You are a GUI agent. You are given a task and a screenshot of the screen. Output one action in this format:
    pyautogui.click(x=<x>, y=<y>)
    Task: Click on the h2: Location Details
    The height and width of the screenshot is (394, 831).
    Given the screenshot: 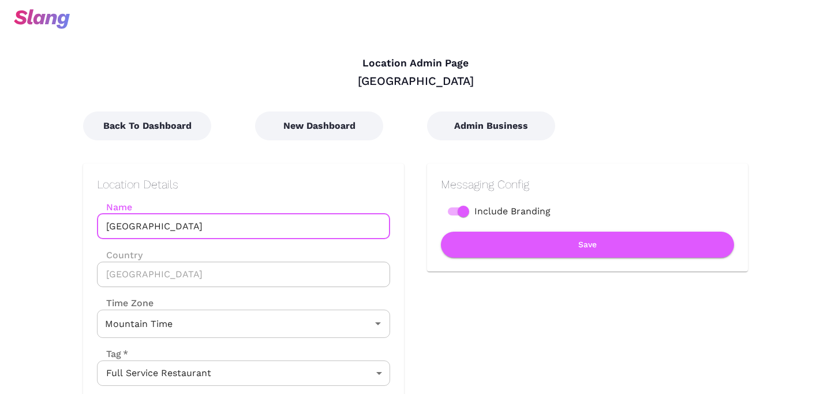 What is the action you would take?
    pyautogui.click(x=244, y=184)
    